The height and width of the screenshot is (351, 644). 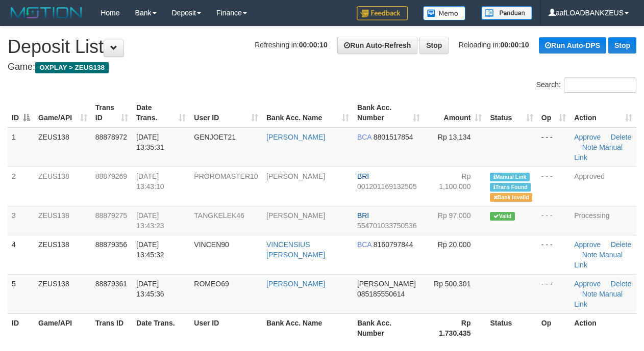 What do you see at coordinates (111, 216) in the screenshot?
I see `span: 88879275` at bounding box center [111, 216].